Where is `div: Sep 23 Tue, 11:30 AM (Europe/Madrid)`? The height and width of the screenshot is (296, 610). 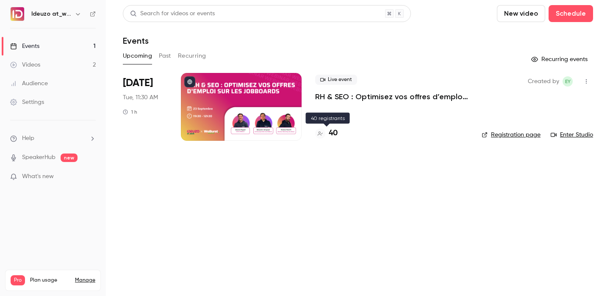
div: Sep 23 Tue, 11:30 AM (Europe/Madrid) is located at coordinates (145, 107).